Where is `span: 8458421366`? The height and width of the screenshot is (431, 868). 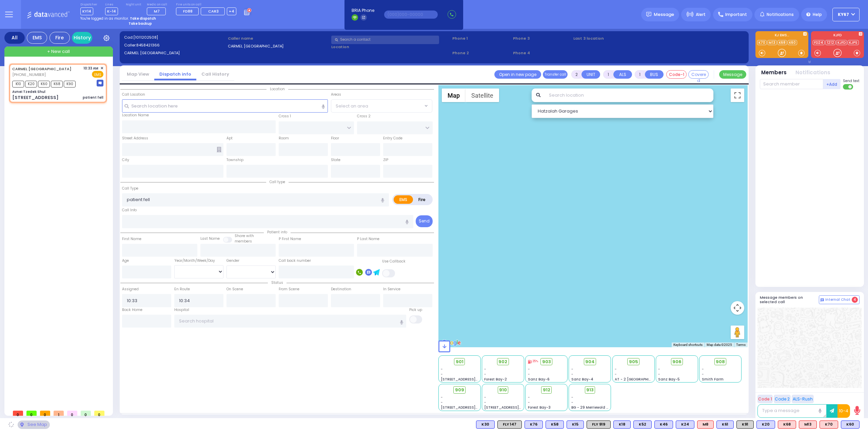 span: 8458421366 is located at coordinates (148, 45).